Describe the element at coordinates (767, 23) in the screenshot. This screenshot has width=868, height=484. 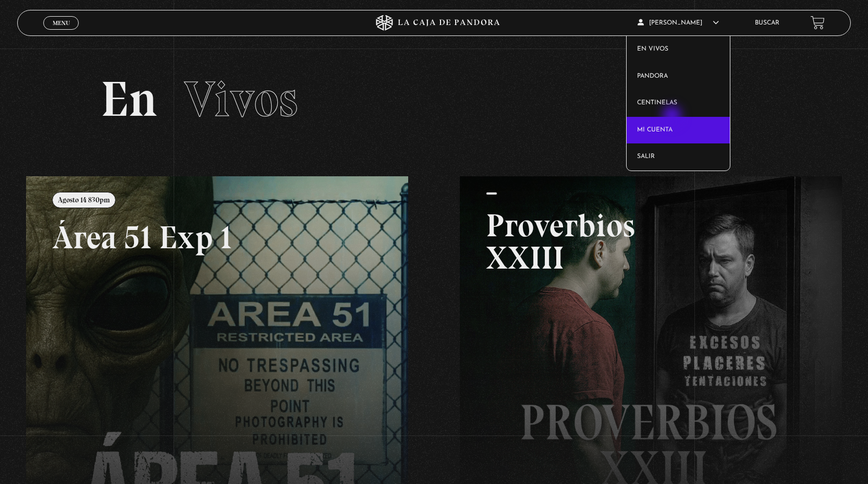
I see `a: Buscar` at that location.